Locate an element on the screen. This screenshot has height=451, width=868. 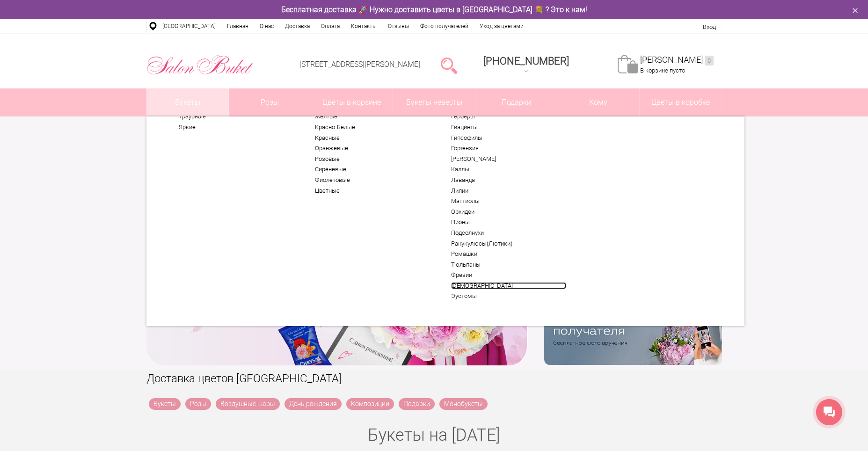
a: Гиацинты is located at coordinates (509, 127).